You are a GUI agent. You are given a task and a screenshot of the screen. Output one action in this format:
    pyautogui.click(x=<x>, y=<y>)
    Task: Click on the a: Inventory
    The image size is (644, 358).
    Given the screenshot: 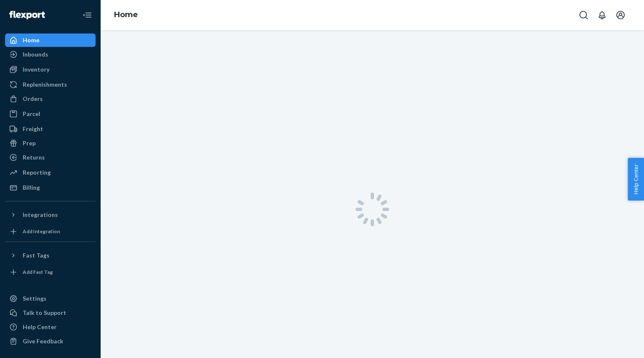 What is the action you would take?
    pyautogui.click(x=51, y=70)
    